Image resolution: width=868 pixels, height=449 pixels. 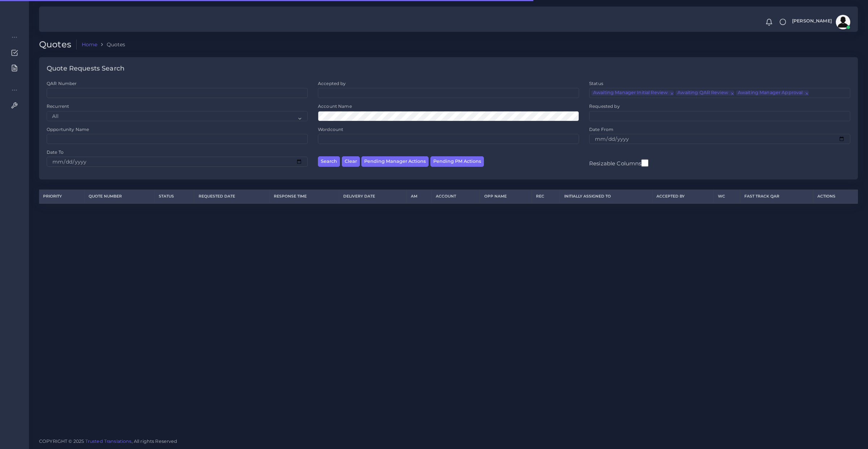 I want to click on th: Initially Assigned to, so click(x=606, y=197).